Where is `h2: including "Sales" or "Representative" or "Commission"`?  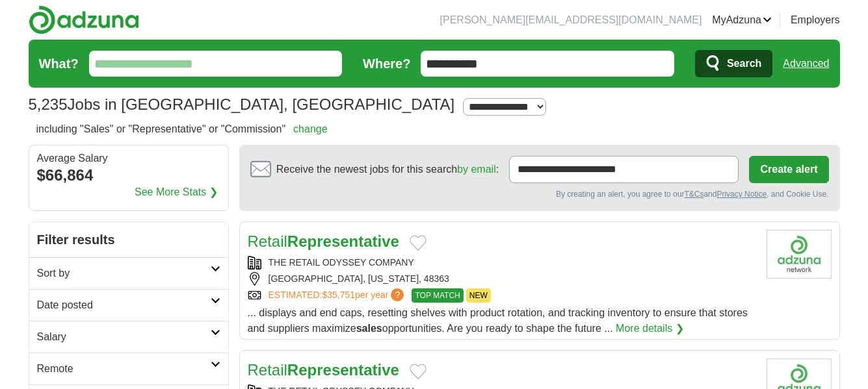 h2: including "Sales" or "Representative" or "Commission" is located at coordinates (182, 130).